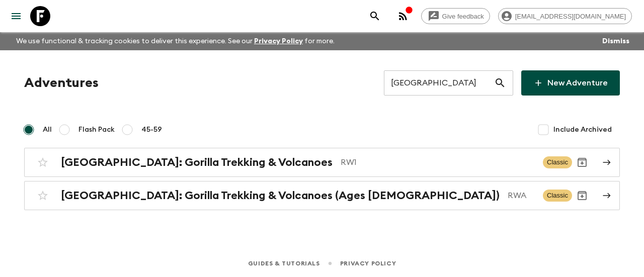 This screenshot has width=644, height=277. Describe the element at coordinates (47, 130) in the screenshot. I see `span: All` at that location.